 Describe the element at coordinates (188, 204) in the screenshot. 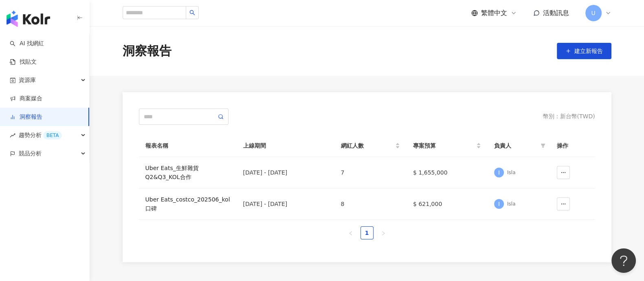

I see `a: Uber Eats_costco_202506_kol口碑` at that location.